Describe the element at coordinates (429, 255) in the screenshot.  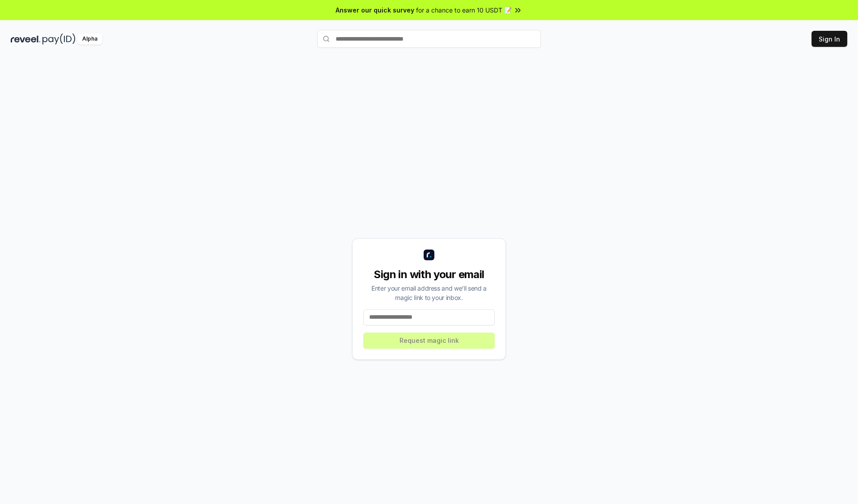
I see `img: logo_small` at that location.